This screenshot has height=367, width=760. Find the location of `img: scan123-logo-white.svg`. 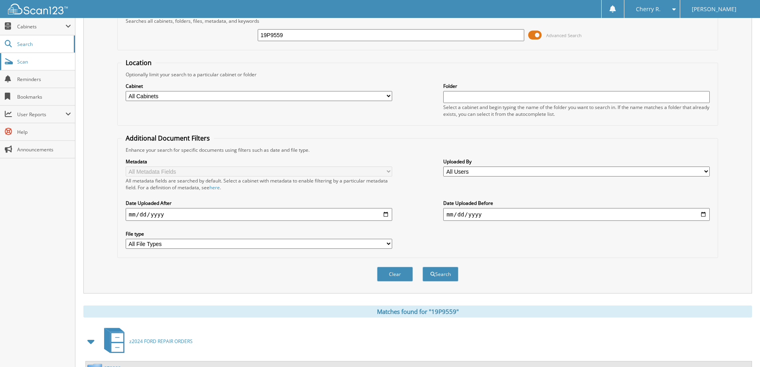

img: scan123-logo-white.svg is located at coordinates (38, 9).